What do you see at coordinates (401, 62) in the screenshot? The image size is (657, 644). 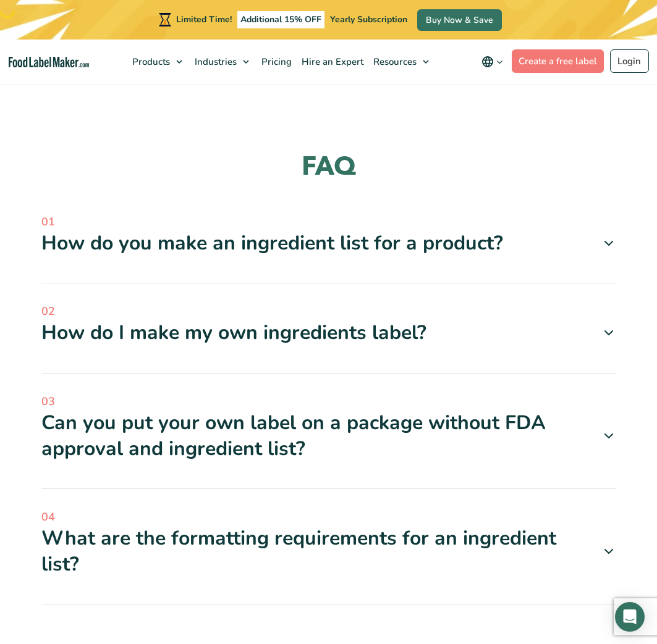 I see `a: Resources` at bounding box center [401, 62].